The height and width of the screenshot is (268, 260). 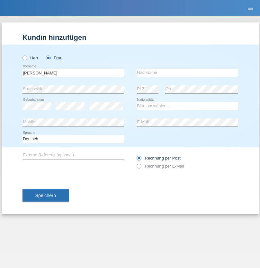 I want to click on input: Frau, so click(x=48, y=57).